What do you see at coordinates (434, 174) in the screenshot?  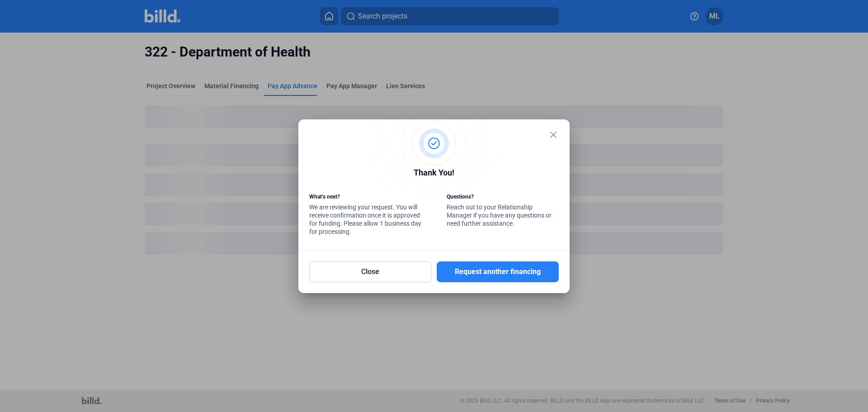 I see `div: Thank You!` at bounding box center [434, 174].